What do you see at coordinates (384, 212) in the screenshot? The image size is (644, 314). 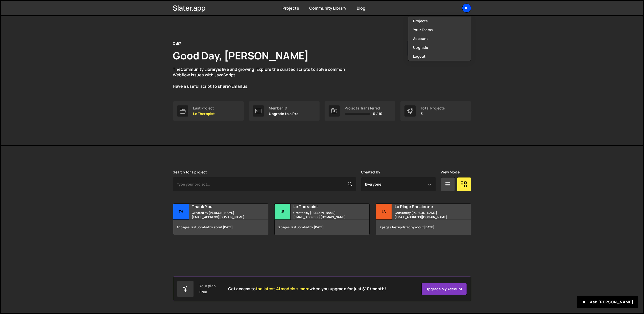 I see `div: La` at bounding box center [384, 212].